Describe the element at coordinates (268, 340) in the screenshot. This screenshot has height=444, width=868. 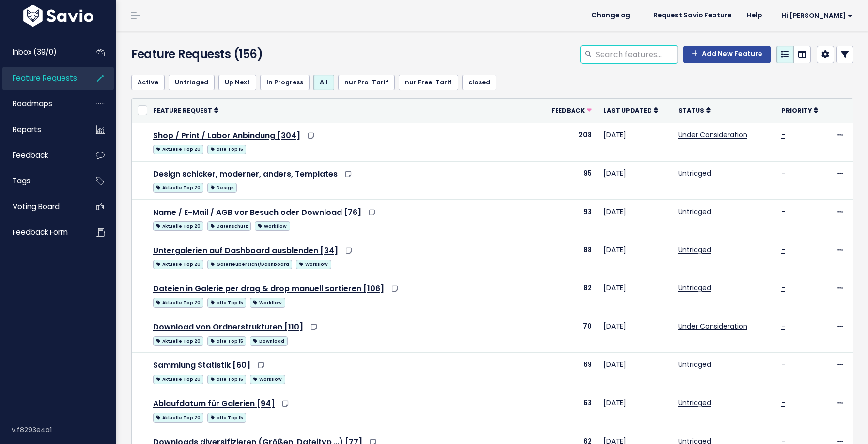
I see `a: Download` at that location.